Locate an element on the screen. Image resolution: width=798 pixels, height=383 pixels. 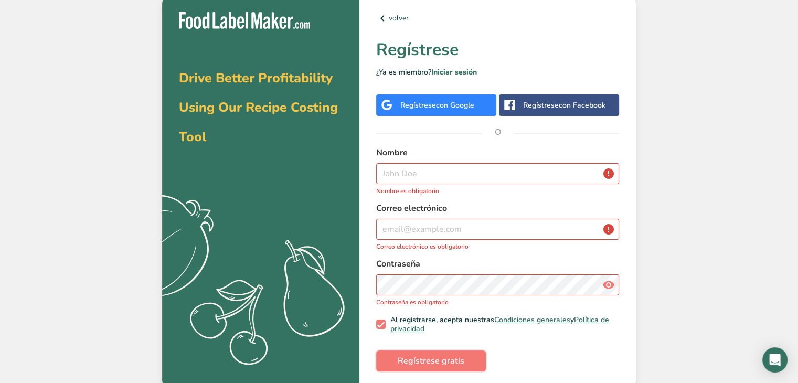
p: Nombre es obligatorio is located at coordinates (497, 191).